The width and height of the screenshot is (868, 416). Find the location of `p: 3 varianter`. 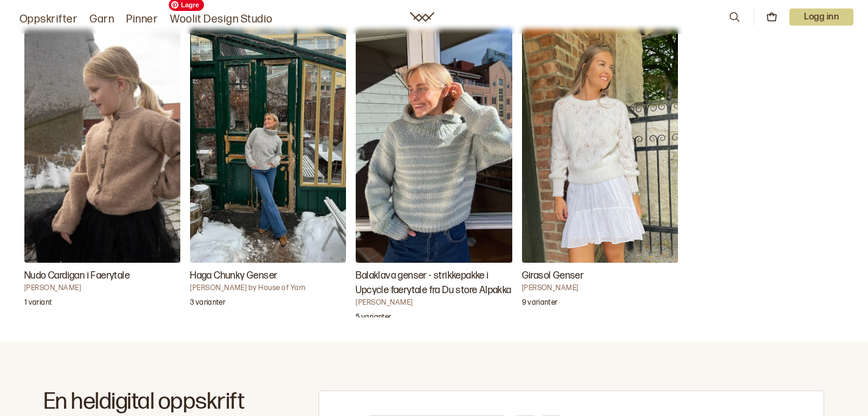

p: 3 varianter is located at coordinates (208, 304).